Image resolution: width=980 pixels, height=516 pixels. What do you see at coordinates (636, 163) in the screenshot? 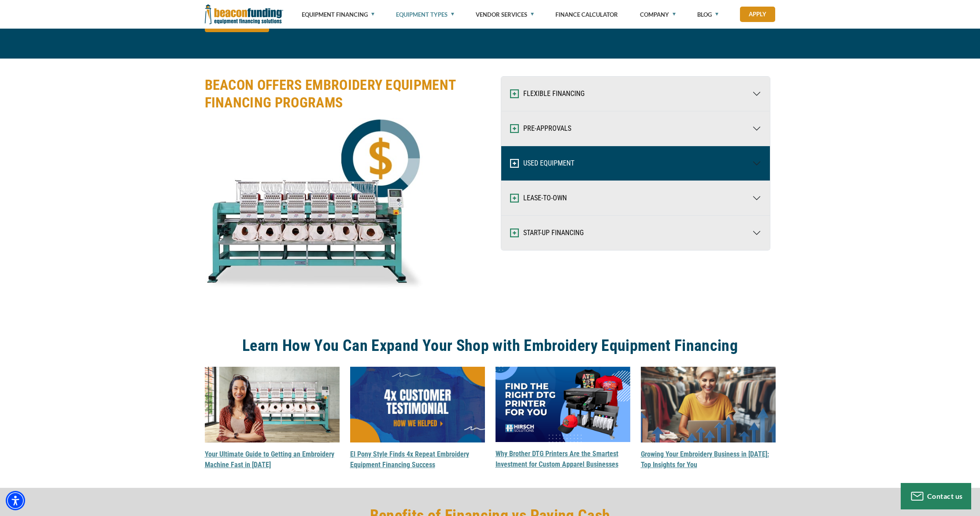
I see `button: USED EQUIPMENT` at bounding box center [636, 163].